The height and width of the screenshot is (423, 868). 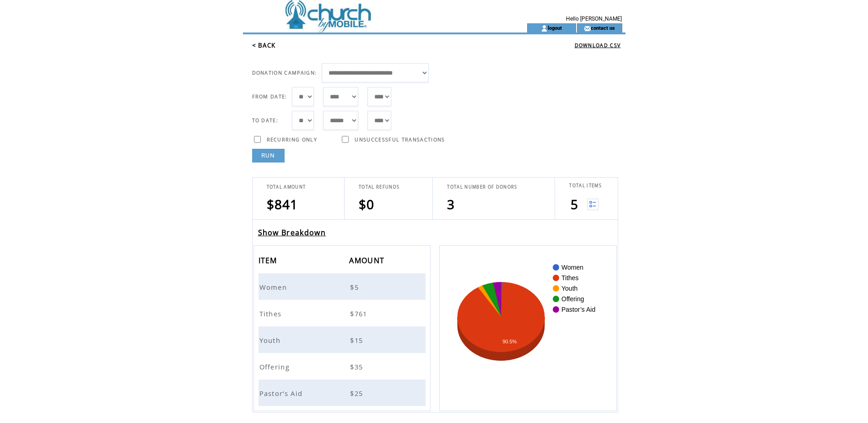 I want to click on text: Offering, so click(x=572, y=298).